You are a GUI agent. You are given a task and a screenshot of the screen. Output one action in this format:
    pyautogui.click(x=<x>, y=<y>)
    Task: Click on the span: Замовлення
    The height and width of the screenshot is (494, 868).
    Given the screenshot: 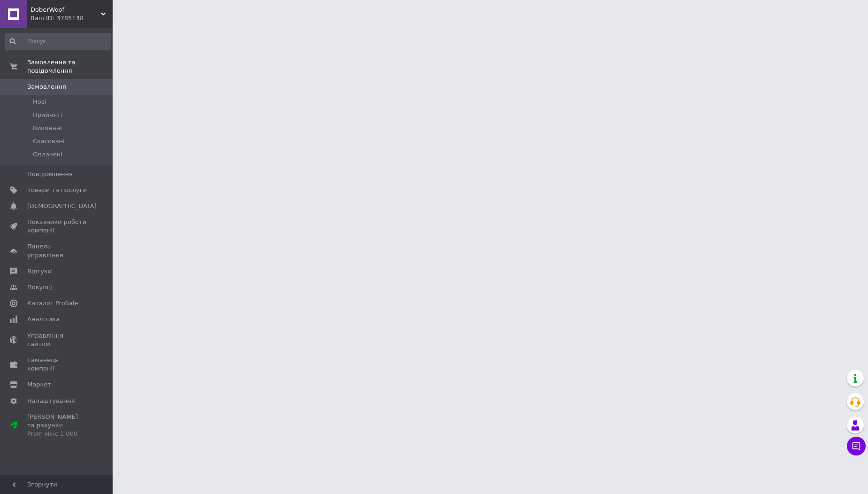 What is the action you would take?
    pyautogui.click(x=46, y=87)
    